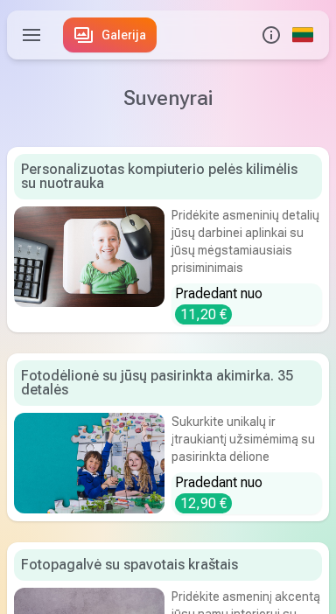 The height and width of the screenshot is (614, 336). Describe the element at coordinates (168, 177) in the screenshot. I see `div: Personalizuotas kompiuterio pelės kilimėlis su nuotrauka` at that location.